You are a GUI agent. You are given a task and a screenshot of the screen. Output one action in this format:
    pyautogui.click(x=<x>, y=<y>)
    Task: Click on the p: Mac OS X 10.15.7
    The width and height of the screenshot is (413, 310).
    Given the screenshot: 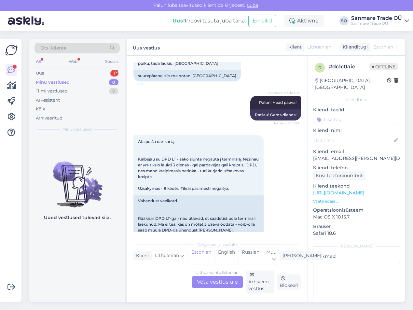 What is the action you would take?
    pyautogui.click(x=356, y=217)
    